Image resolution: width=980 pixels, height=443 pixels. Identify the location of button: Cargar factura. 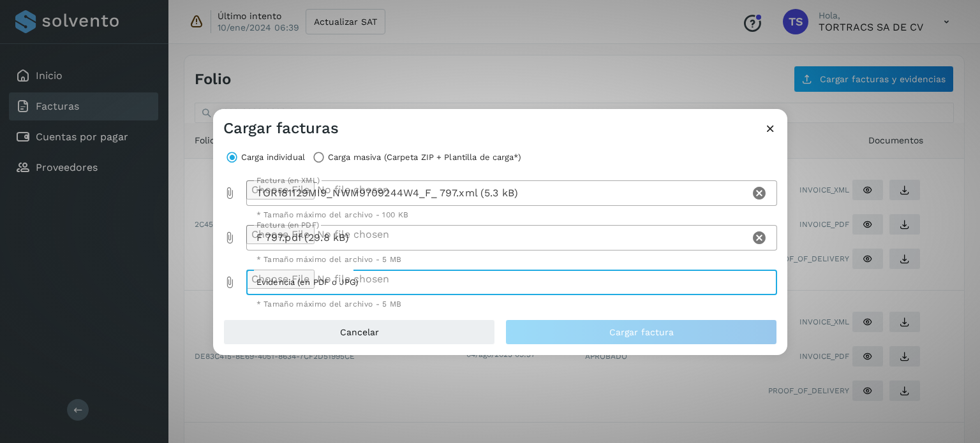
(641, 333).